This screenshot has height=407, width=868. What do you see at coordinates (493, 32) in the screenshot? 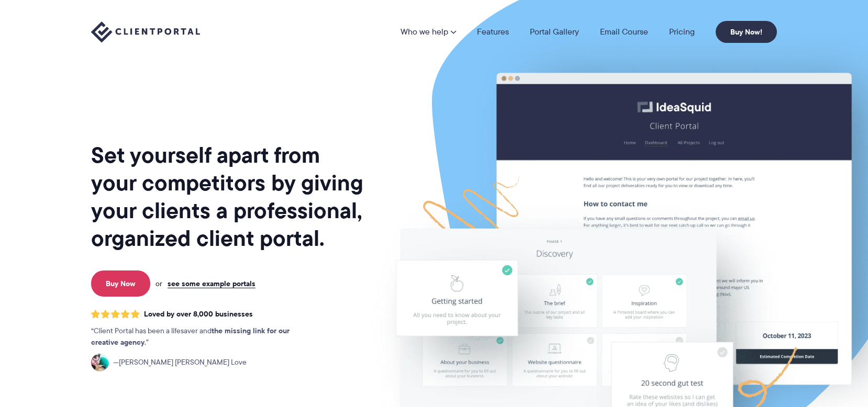
I see `a: Features` at bounding box center [493, 32].